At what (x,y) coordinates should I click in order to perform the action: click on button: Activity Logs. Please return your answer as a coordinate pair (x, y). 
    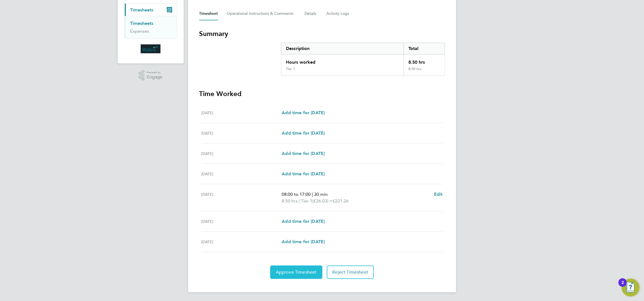
    Looking at the image, I should click on (338, 14).